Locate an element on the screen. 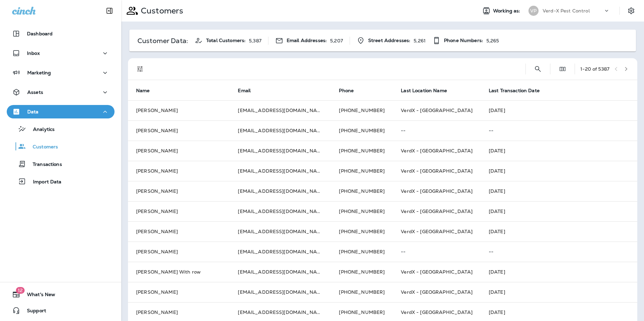  span: Street Addresses: is located at coordinates (389, 40).